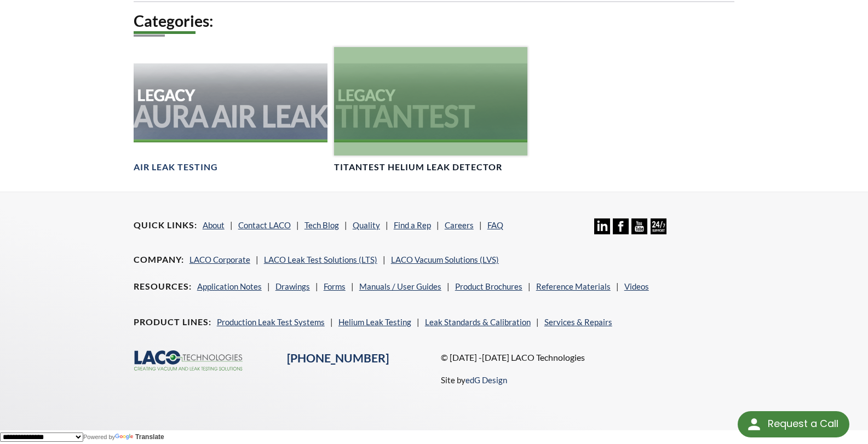 The image size is (868, 444). What do you see at coordinates (158, 259) in the screenshot?
I see `h4: Company` at bounding box center [158, 259].